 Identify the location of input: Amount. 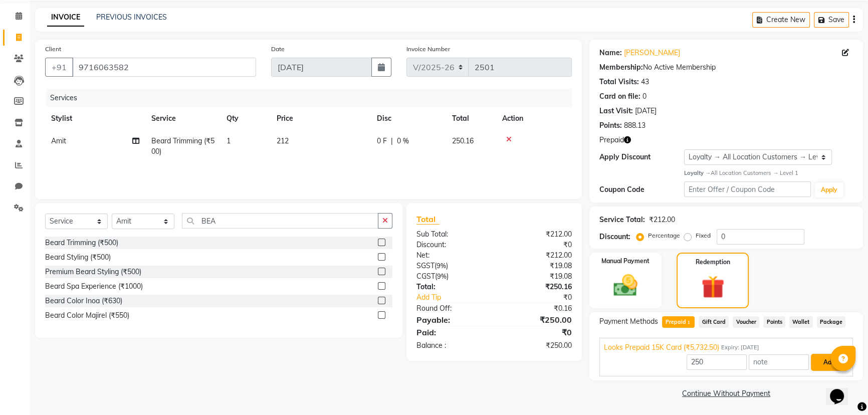
(716, 362).